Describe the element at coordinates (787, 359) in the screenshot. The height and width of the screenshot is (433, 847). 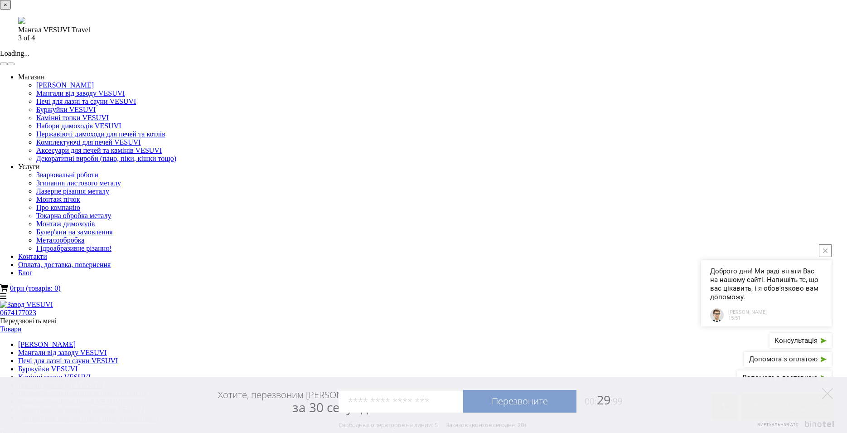
I see `button: Допомога з оплатою` at that location.